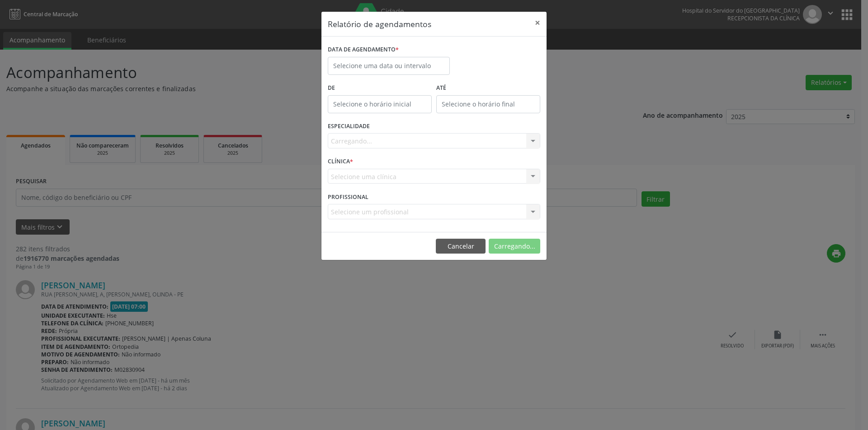  Describe the element at coordinates (348, 197) in the screenshot. I see `label: PROFISSIONAL` at that location.